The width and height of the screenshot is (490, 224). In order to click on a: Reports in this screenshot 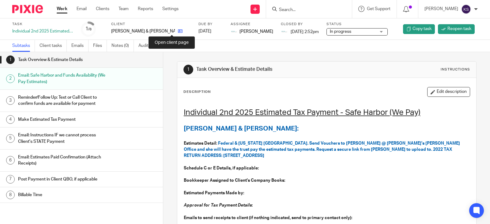, I will do `click(146, 9)`.